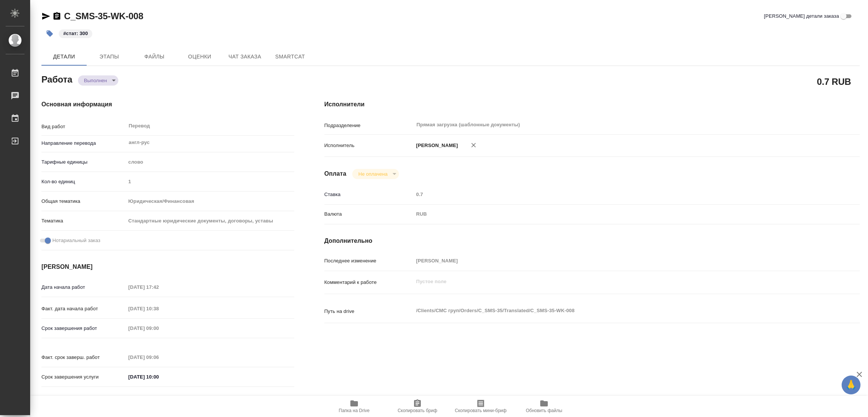 This screenshot has width=868, height=417. Describe the element at coordinates (834, 81) in the screenshot. I see `h2: 0.7 RUB` at that location.